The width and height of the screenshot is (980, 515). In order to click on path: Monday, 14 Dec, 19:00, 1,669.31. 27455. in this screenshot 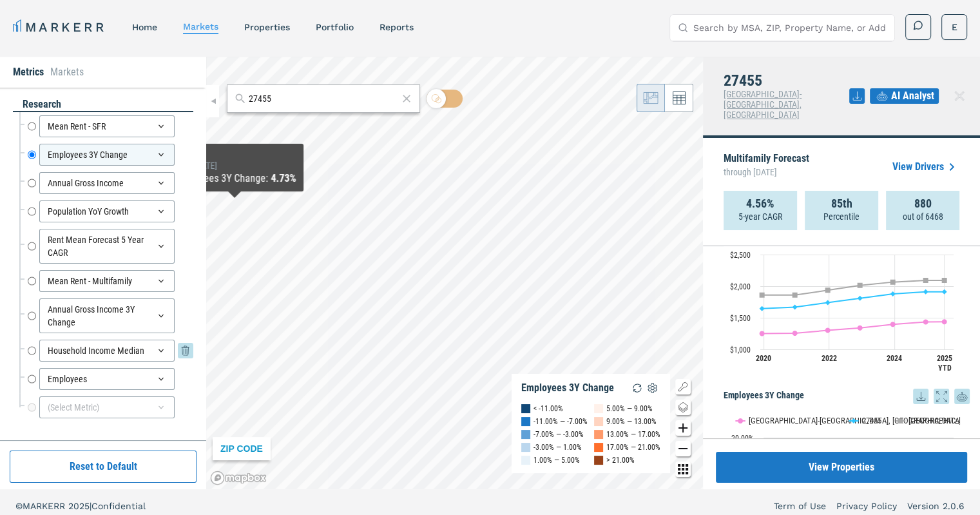, I will do `click(795, 307)`.